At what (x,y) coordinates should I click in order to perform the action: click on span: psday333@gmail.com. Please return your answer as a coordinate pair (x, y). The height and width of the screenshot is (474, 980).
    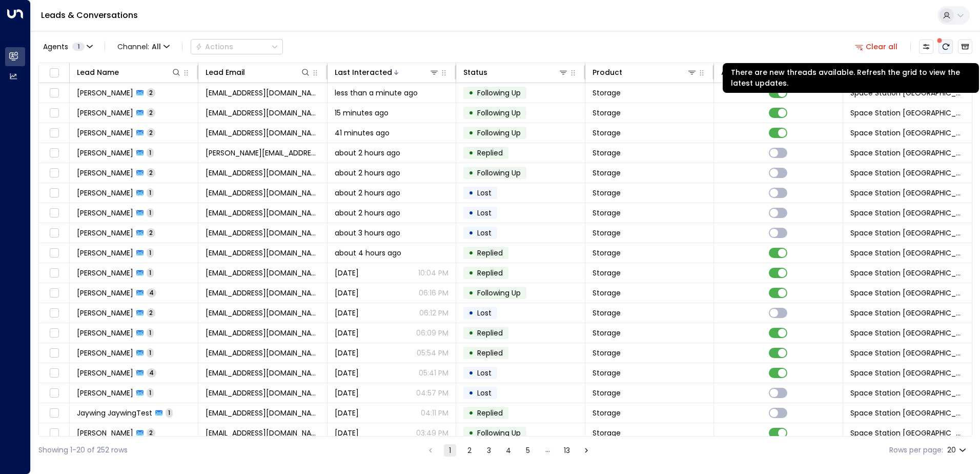
    Looking at the image, I should click on (262, 393).